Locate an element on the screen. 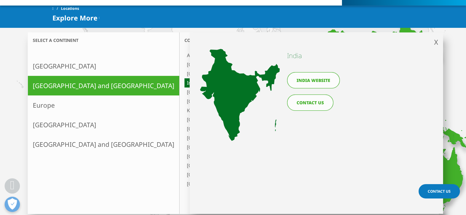 Image resolution: width=466 pixels, height=215 pixels. button: Open Preferences is located at coordinates (12, 204).